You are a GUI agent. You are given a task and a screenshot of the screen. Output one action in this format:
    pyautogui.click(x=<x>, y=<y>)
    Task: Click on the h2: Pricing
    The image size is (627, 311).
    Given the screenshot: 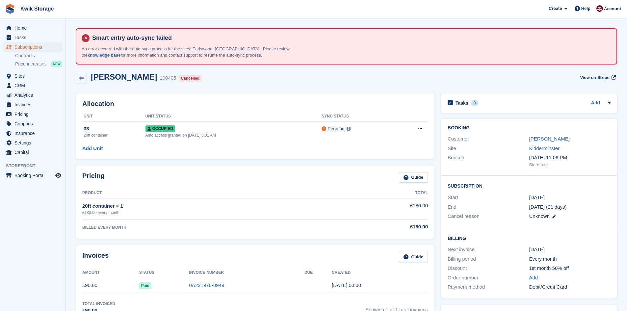 What is the action you would take?
    pyautogui.click(x=94, y=177)
    